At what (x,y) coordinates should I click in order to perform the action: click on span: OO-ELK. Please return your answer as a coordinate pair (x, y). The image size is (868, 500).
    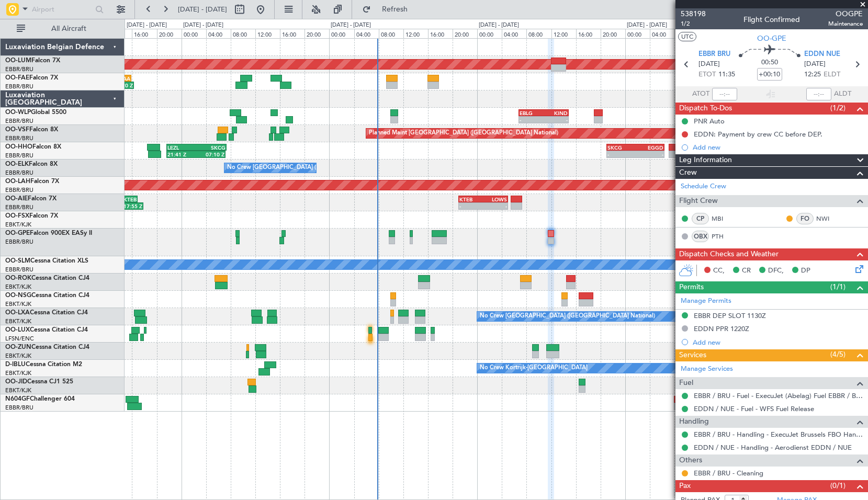
    Looking at the image, I should click on (17, 164).